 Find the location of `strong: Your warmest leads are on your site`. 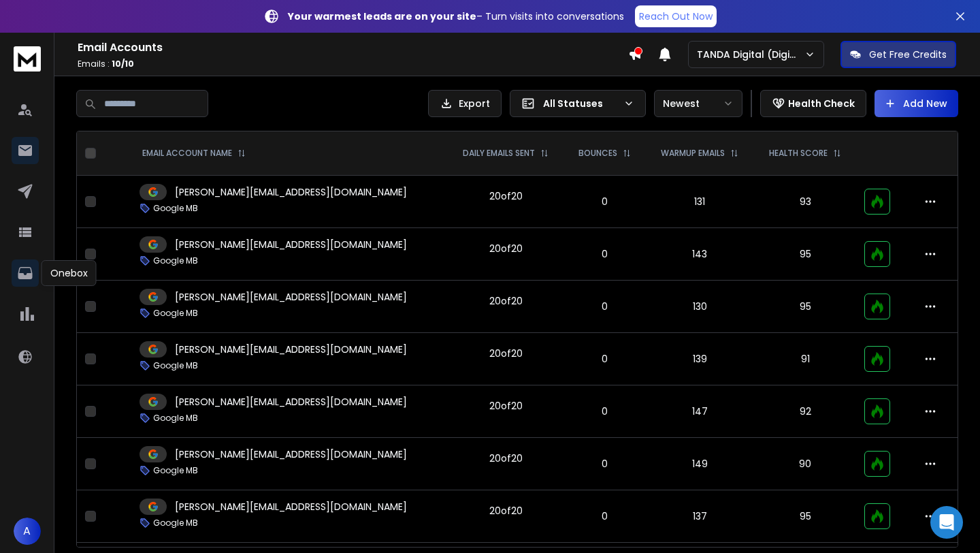

strong: Your warmest leads are on your site is located at coordinates (382, 16).